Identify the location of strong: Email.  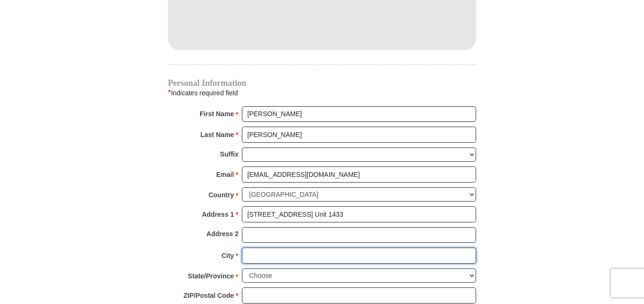
(225, 175).